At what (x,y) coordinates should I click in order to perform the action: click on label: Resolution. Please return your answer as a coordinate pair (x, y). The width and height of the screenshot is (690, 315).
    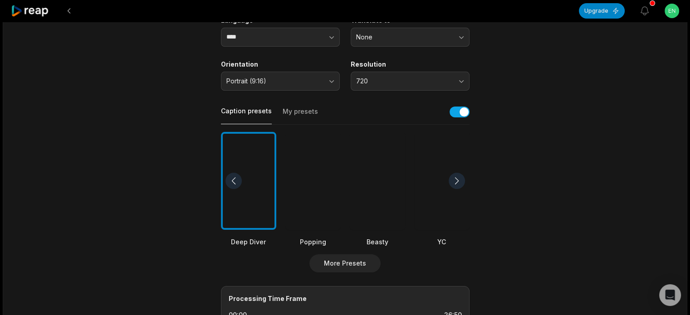
    Looking at the image, I should click on (410, 64).